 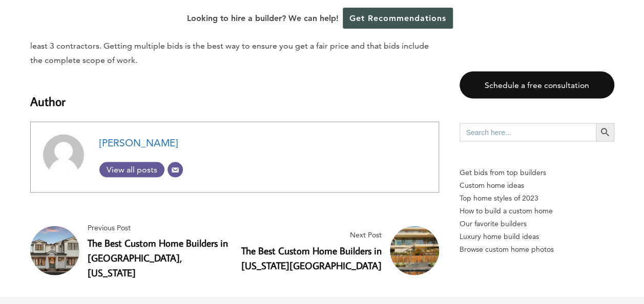 What do you see at coordinates (398, 18) in the screenshot?
I see `a: Get Recommendations` at bounding box center [398, 18].